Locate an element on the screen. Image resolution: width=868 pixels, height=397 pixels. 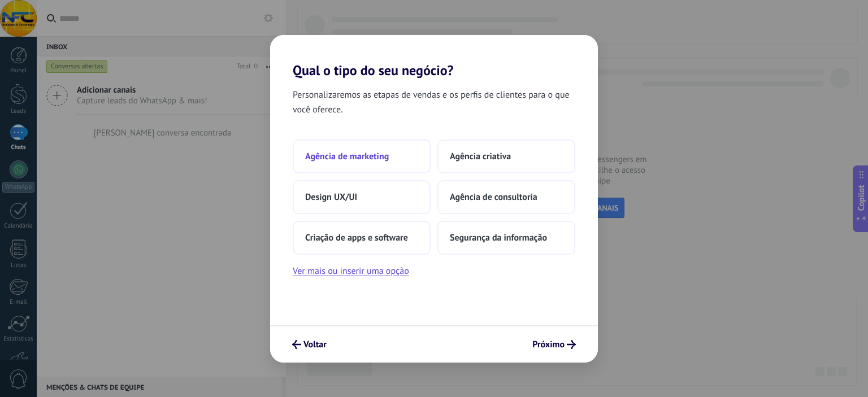
button: Agência de consultoria is located at coordinates (506, 197).